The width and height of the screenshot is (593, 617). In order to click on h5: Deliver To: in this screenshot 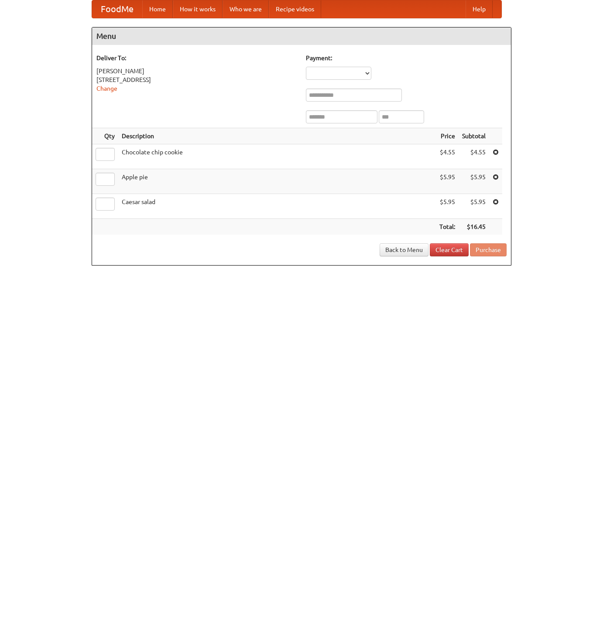, I will do `click(197, 58)`.